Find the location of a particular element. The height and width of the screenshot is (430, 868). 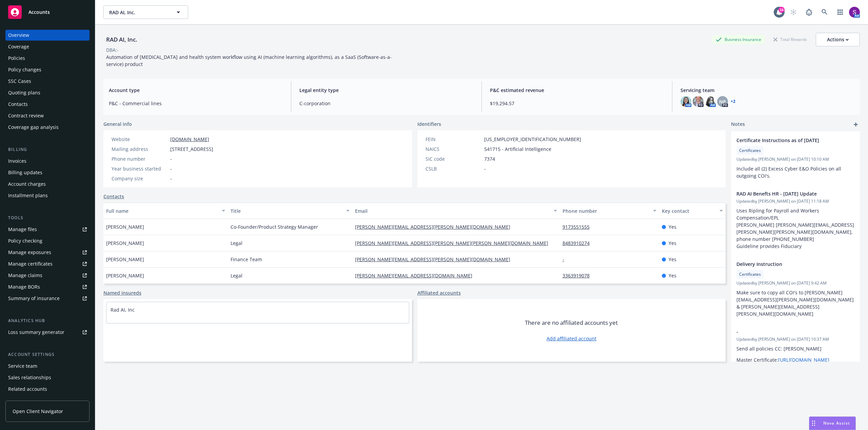

span: Nova Assist is located at coordinates (836, 423).